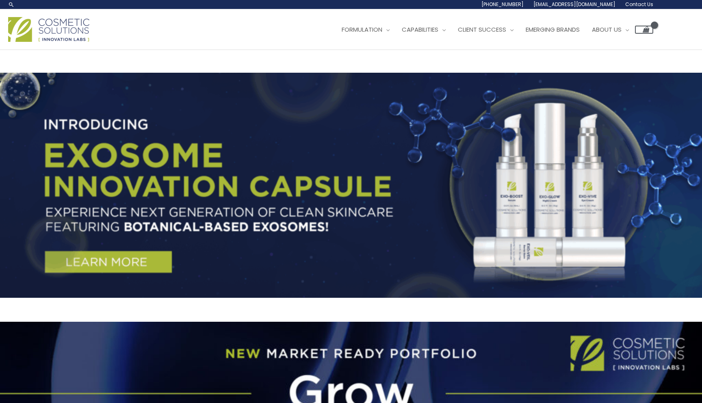 Image resolution: width=702 pixels, height=403 pixels. I want to click on a: Search icon link, so click(11, 4).